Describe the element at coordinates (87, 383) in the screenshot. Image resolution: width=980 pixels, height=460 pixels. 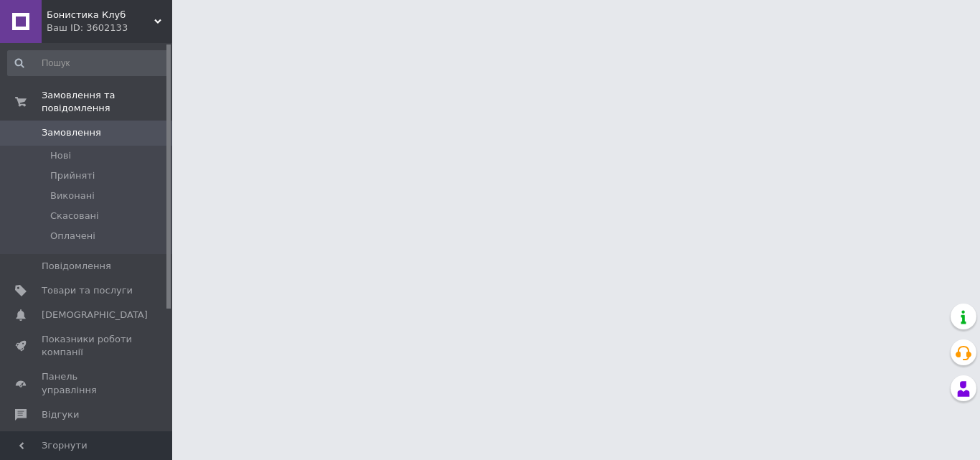
I see `span: Панель управління` at that location.